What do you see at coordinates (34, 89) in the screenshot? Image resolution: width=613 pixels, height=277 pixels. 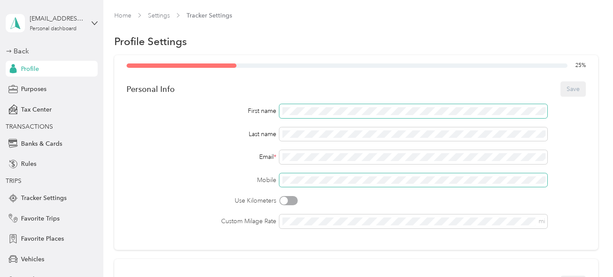 I see `span: Purposes` at bounding box center [34, 89].